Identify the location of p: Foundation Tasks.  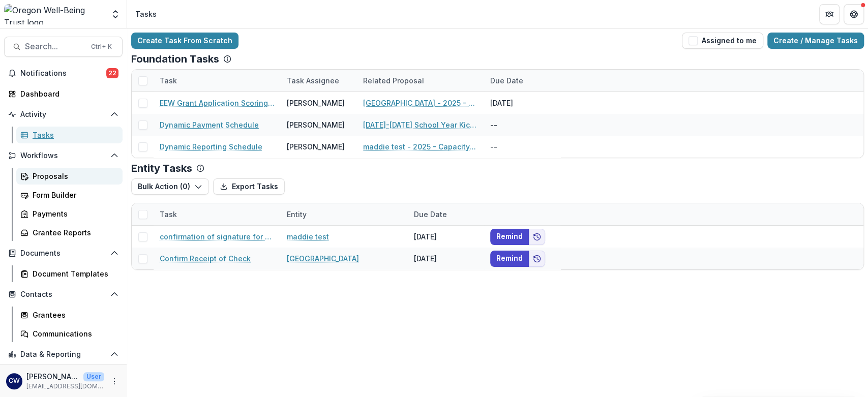
(175, 59).